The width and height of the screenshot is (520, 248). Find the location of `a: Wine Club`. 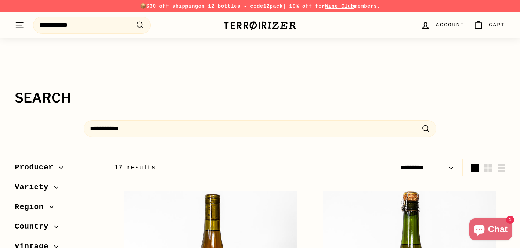

a: Wine Club is located at coordinates (340, 6).